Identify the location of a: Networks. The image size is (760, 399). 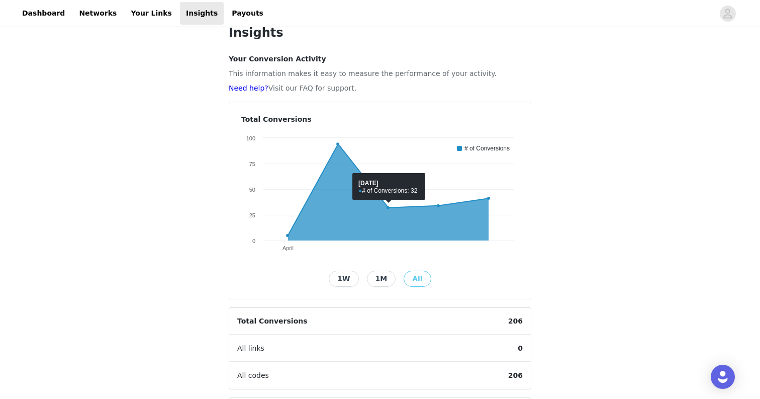
(98, 13).